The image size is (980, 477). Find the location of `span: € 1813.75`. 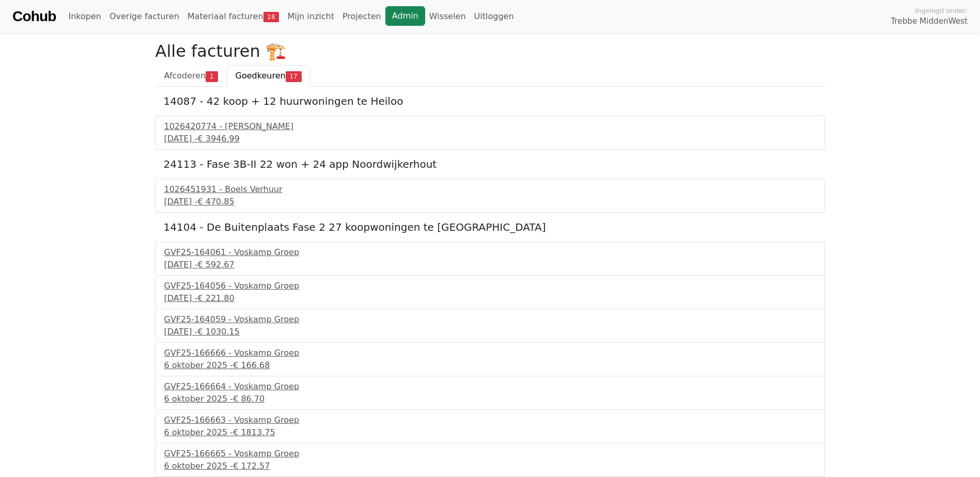

span: € 1813.75 is located at coordinates (253, 433).